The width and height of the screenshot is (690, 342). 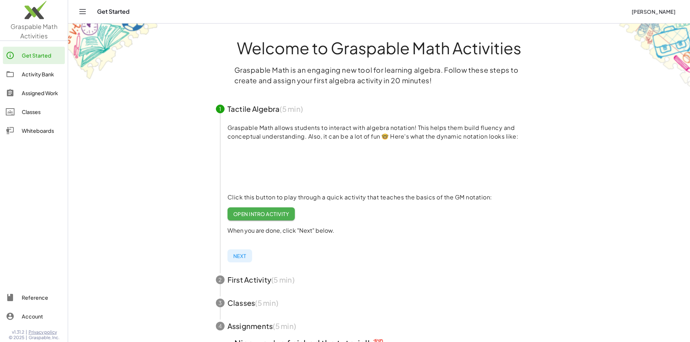 I want to click on span: Next, so click(x=240, y=256).